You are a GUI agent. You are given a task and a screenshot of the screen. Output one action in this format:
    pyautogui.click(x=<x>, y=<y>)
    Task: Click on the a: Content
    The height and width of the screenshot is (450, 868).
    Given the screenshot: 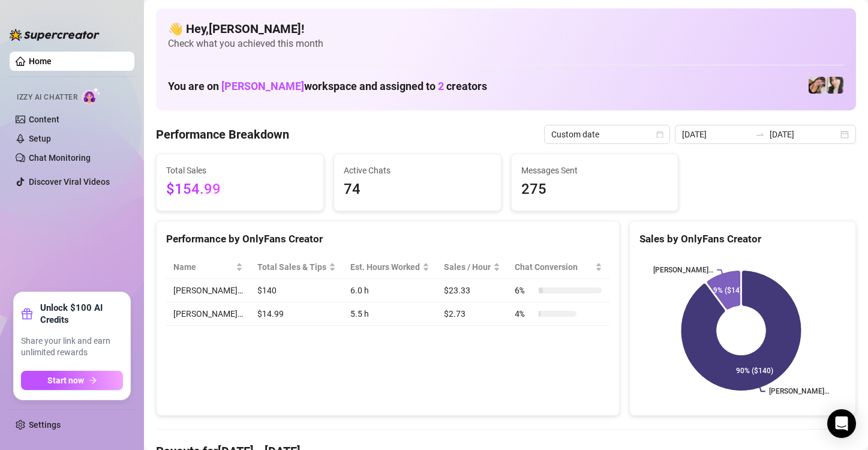 What is the action you would take?
    pyautogui.click(x=44, y=119)
    